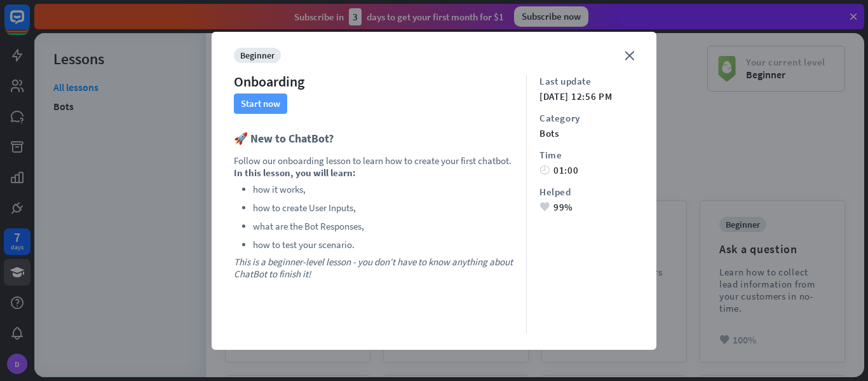  Describe the element at coordinates (383, 226) in the screenshot. I see `li: what are the Bot Responses,` at that location.